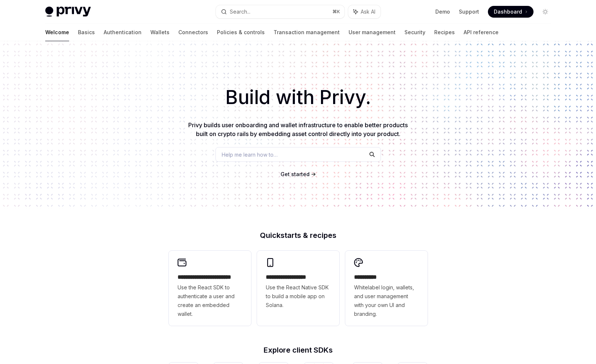 Image resolution: width=596 pixels, height=364 pixels. What do you see at coordinates (57, 32) in the screenshot?
I see `a: Welcome` at bounding box center [57, 32].